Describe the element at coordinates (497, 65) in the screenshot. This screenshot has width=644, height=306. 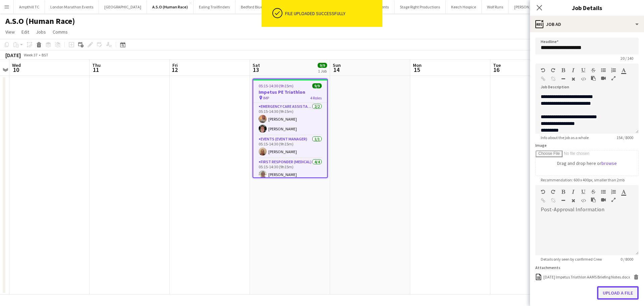
I see `span: Tue` at that location.